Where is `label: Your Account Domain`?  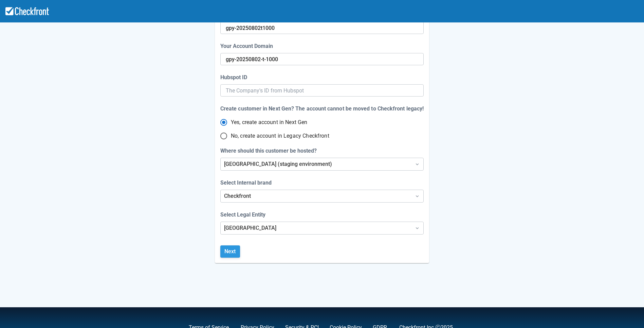 label: Your Account Domain is located at coordinates (248, 46).